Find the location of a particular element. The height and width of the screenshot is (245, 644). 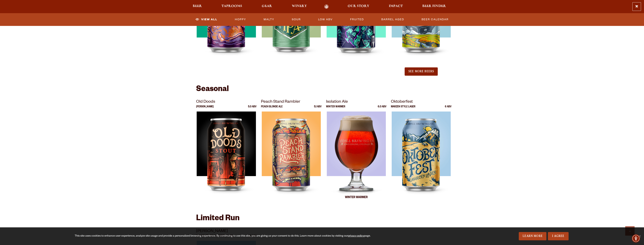

img: Old Doods is located at coordinates (227, 158).